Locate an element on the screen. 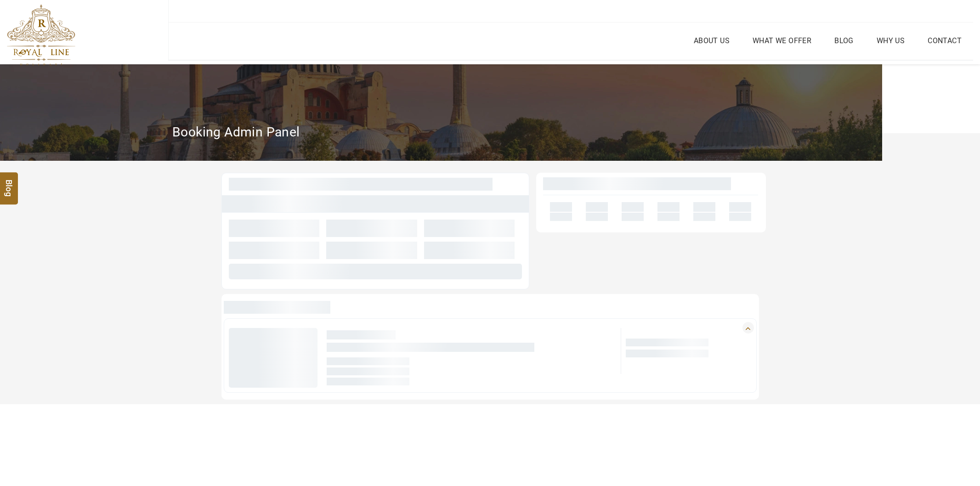 This screenshot has width=980, height=486. a: Why Us is located at coordinates (891, 40).